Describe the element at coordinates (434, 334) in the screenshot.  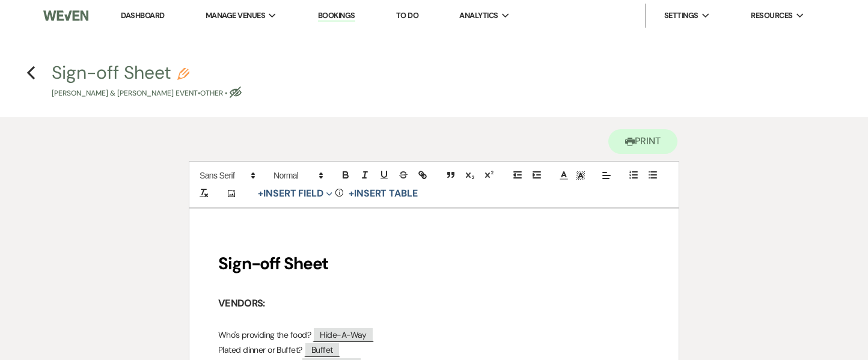
I see `p: Who's providing the food?` at that location.